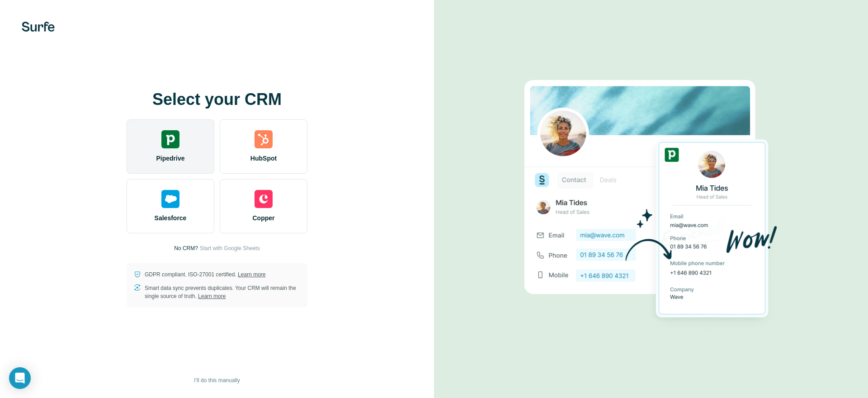 This screenshot has height=398, width=868. Describe the element at coordinates (38, 26) in the screenshot. I see `img: Surfe's logo` at that location.